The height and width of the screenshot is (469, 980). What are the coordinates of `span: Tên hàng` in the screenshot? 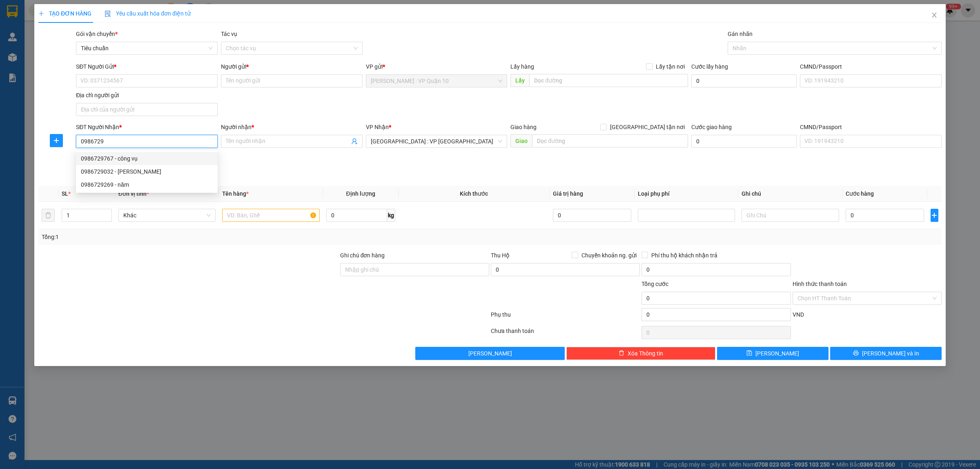 It's located at (235, 194).